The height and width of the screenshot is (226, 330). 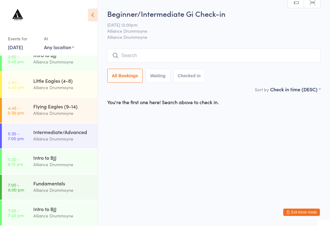 What do you see at coordinates (214, 13) in the screenshot?
I see `h2: Beginner/Intermediate Gi Check-in` at bounding box center [214, 13].